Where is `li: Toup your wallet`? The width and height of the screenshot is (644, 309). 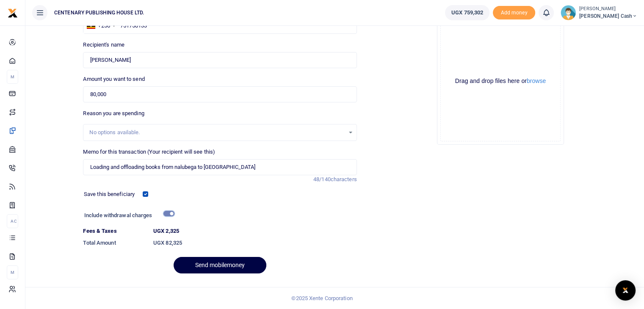
li: Toup your wallet is located at coordinates (514, 13).